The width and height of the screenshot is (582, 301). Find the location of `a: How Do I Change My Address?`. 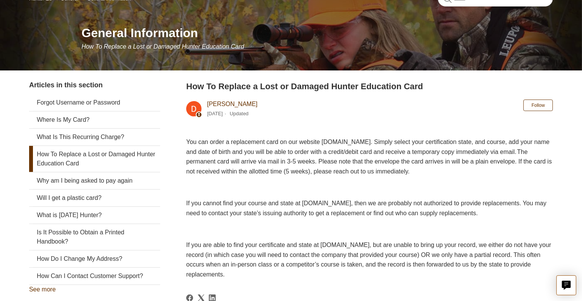

a: How Do I Change My Address? is located at coordinates (95, 259).